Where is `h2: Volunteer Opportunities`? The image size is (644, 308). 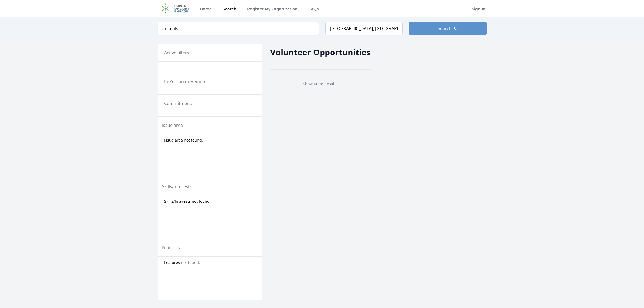
h2: Volunteer Opportunities is located at coordinates (320, 52).